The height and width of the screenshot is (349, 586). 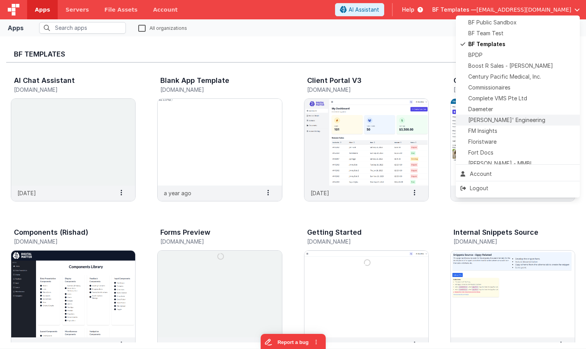 I want to click on span: Floristware, so click(x=482, y=142).